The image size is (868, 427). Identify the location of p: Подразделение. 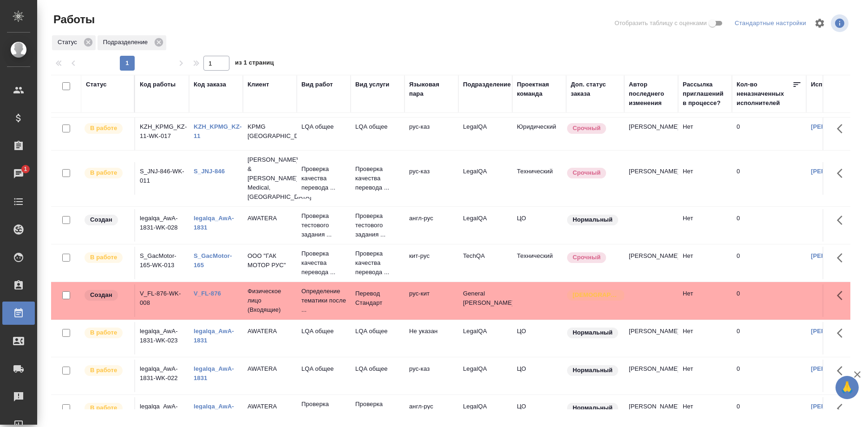
(127, 42).